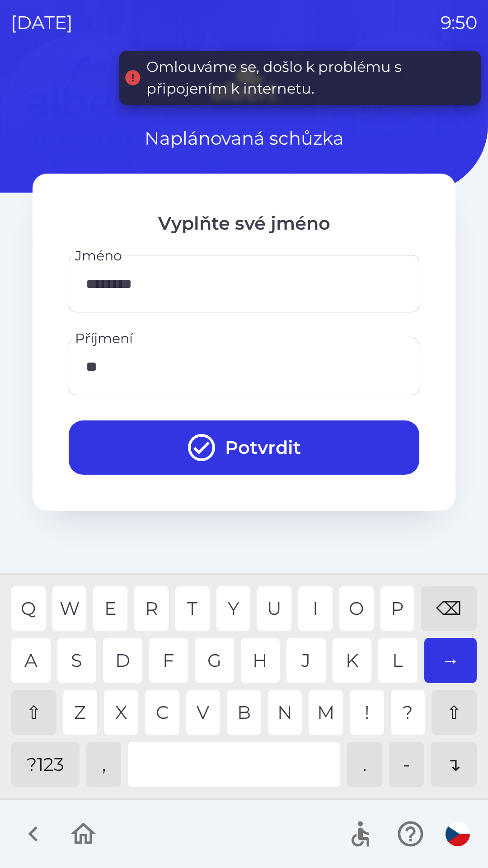 The width and height of the screenshot is (488, 868). I want to click on p: Vyplňte své jméno, so click(244, 224).